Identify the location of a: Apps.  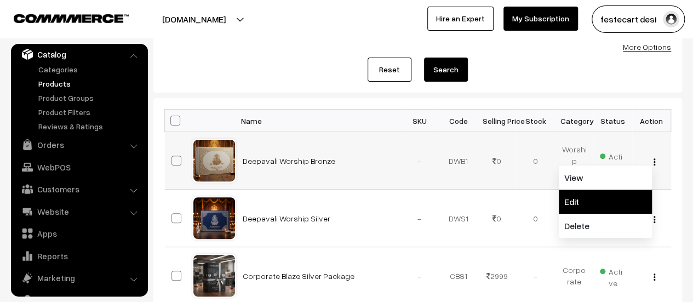
(79, 233).